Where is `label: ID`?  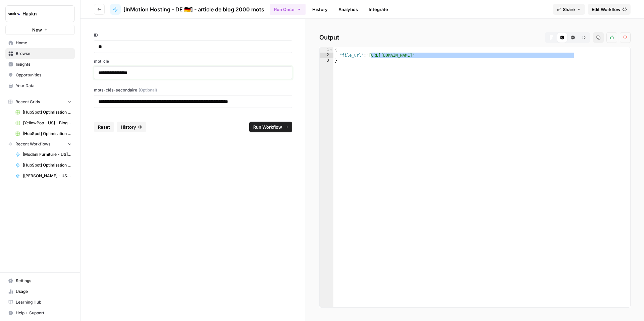 label: ID is located at coordinates (192, 36).